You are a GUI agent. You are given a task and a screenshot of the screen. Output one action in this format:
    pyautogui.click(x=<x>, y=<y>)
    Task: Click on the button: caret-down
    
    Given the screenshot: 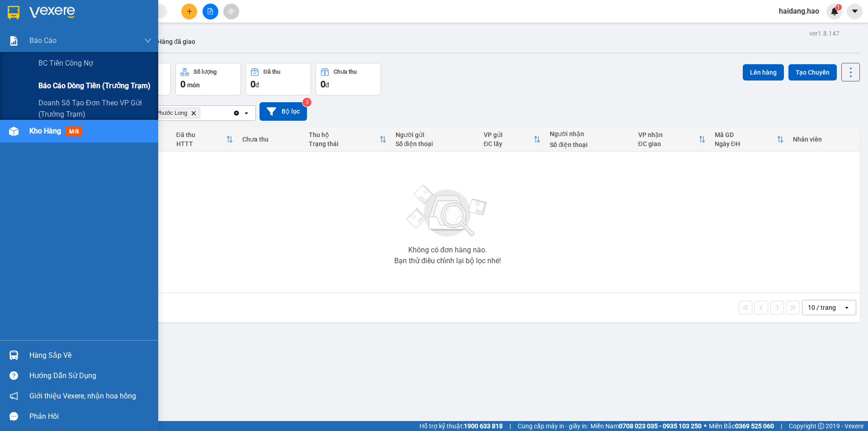 What is the action you would take?
    pyautogui.click(x=855, y=11)
    